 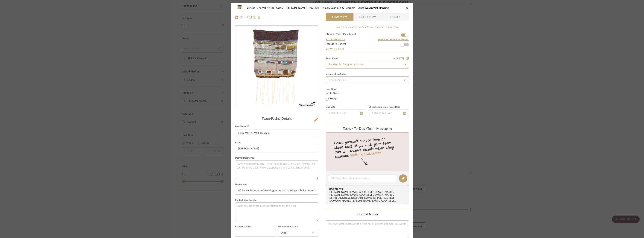 I want to click on img: Remove from project, so click(x=259, y=17).